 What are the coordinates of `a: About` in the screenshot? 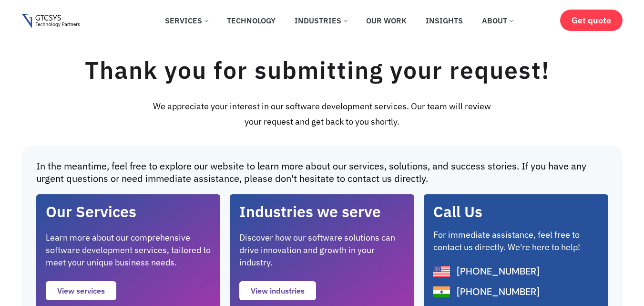 It's located at (497, 21).